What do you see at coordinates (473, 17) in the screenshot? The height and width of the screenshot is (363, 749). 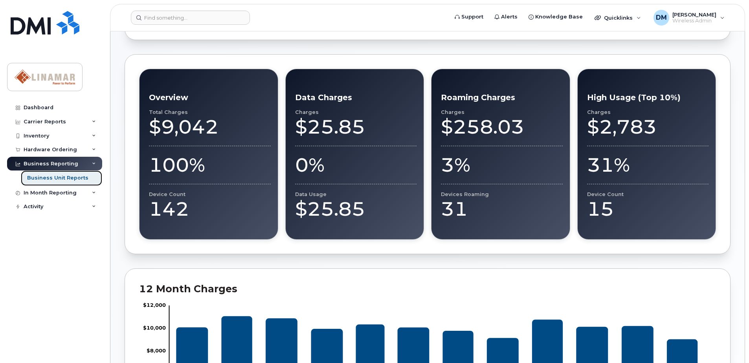 I see `span: Support` at bounding box center [473, 17].